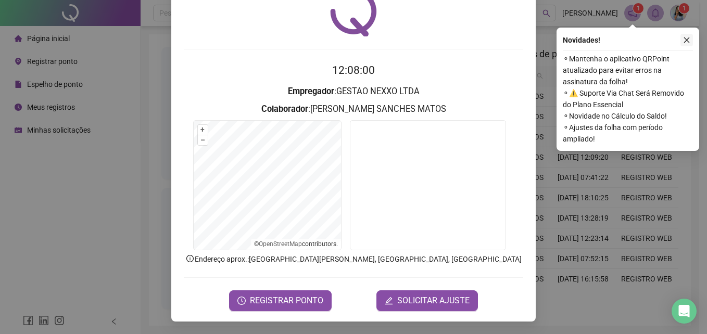 The width and height of the screenshot is (707, 334). I want to click on li: © contributors., so click(296, 244).